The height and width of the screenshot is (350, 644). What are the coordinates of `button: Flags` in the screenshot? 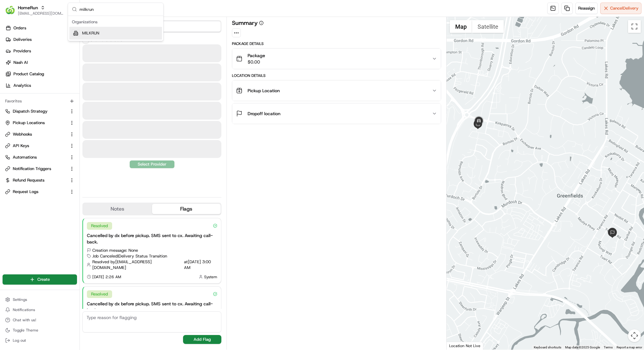 It's located at (186, 209).